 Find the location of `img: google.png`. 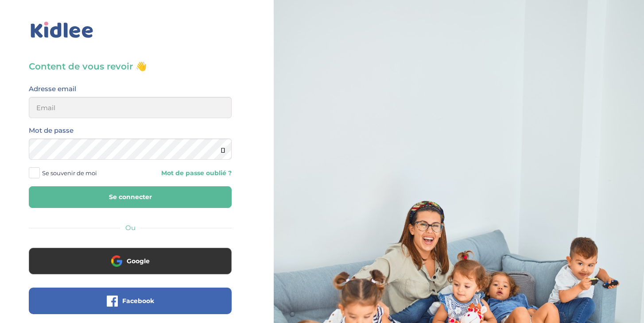

img: google.png is located at coordinates (117, 260).